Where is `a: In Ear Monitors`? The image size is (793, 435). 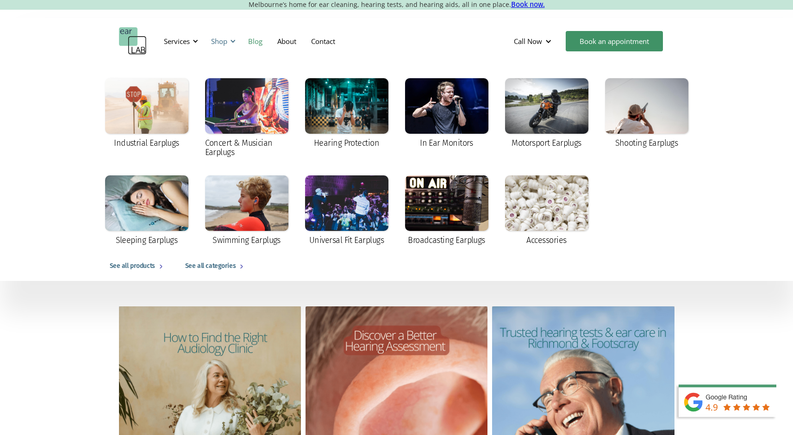 a: In Ear Monitors is located at coordinates (447, 114).